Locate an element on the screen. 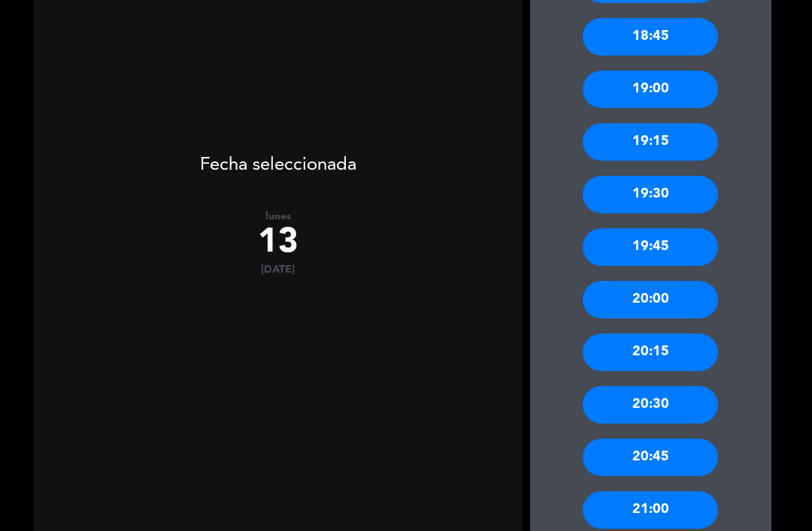 Image resolution: width=812 pixels, height=531 pixels. div: 20:00 is located at coordinates (650, 300).